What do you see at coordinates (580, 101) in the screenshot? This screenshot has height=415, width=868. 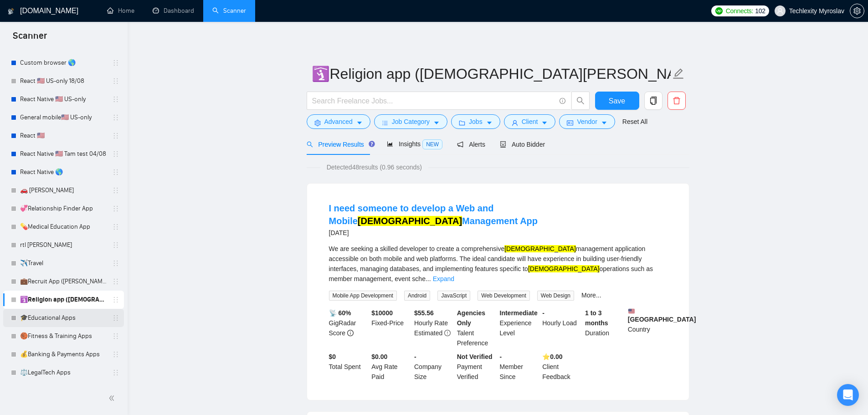 I see `button: search` at bounding box center [580, 101].